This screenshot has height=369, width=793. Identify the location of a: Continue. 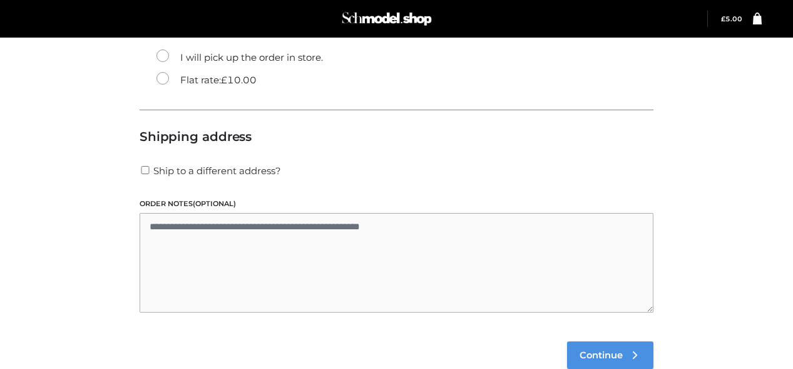
(610, 355).